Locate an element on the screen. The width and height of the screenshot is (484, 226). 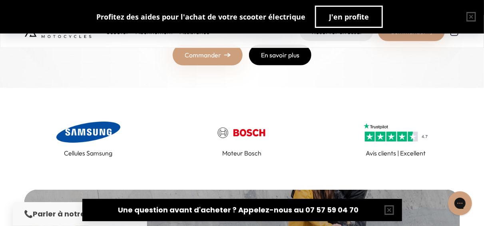
img: right-arrow.png is located at coordinates (227, 55).